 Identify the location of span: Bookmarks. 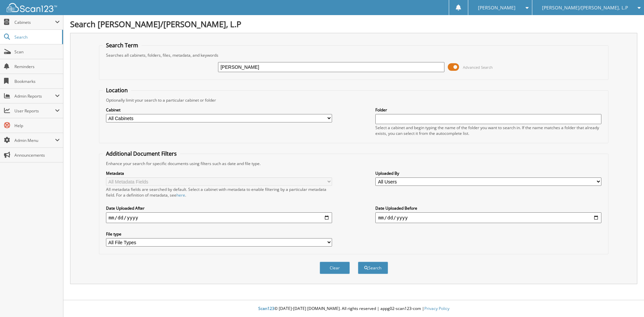
(37, 81).